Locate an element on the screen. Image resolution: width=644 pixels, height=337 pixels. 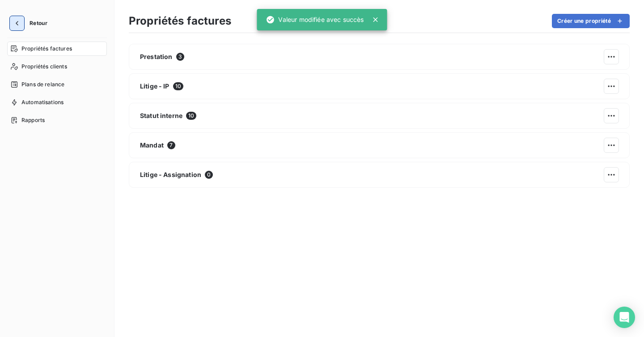
span: Propriétés clients is located at coordinates (44, 67).